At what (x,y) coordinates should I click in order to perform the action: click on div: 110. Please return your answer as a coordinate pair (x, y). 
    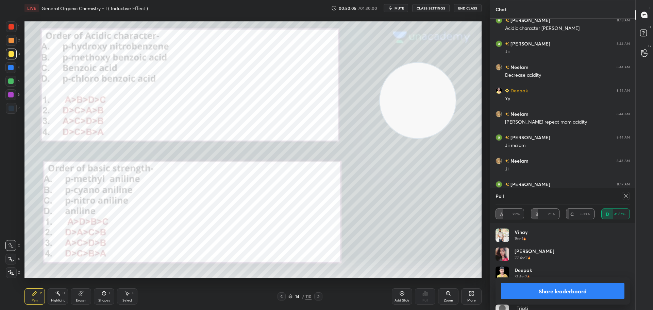
    Looking at the image, I should click on (308, 297).